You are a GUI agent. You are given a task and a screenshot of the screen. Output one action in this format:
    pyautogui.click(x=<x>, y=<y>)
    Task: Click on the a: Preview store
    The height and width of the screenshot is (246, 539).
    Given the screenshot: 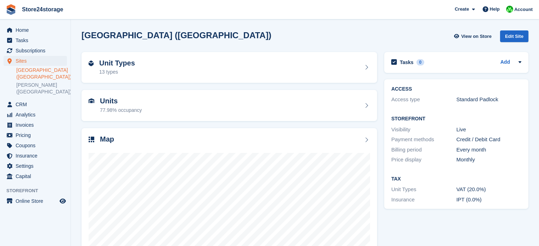 What is the action you would take?
    pyautogui.click(x=63, y=201)
    